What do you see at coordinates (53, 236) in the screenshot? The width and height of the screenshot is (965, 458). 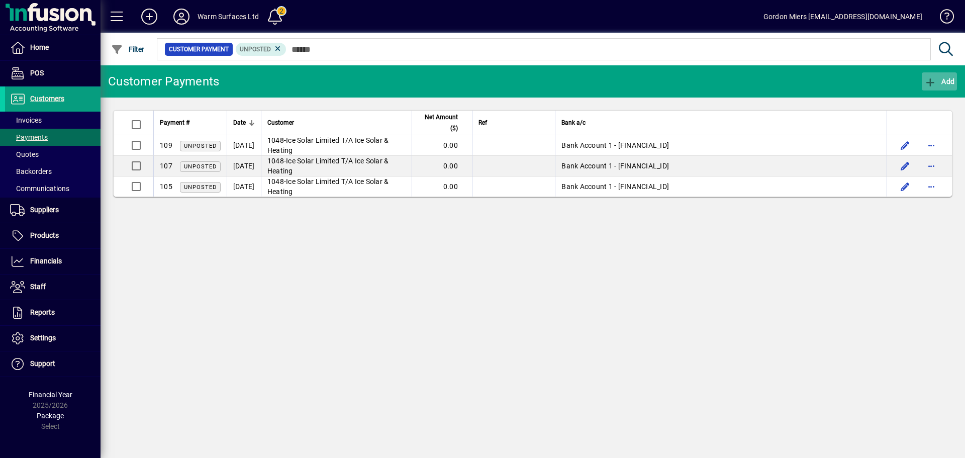 I see `a: Products` at bounding box center [53, 236].